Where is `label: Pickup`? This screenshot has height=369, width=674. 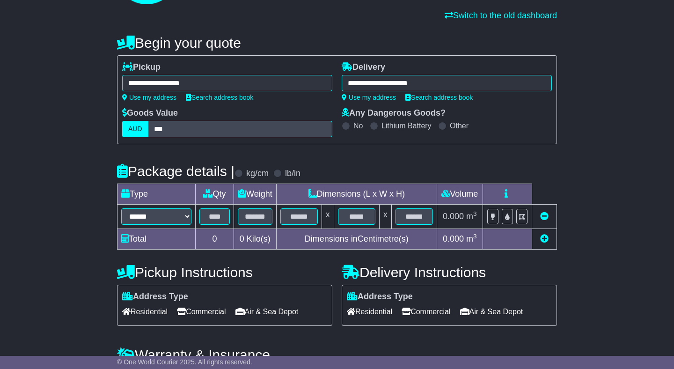 label: Pickup is located at coordinates (141, 67).